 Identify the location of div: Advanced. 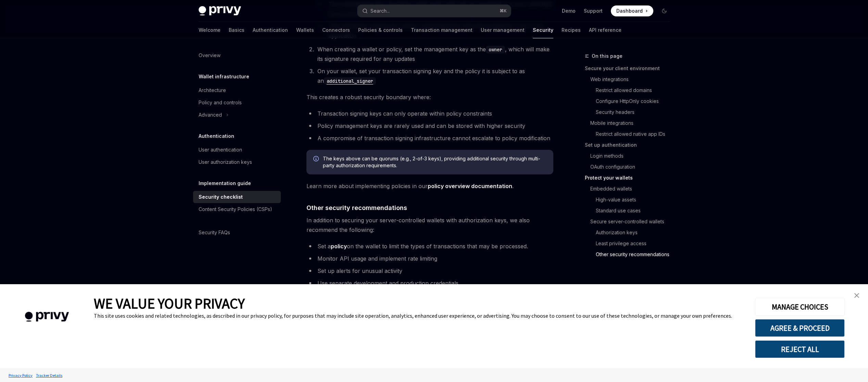
(210, 115).